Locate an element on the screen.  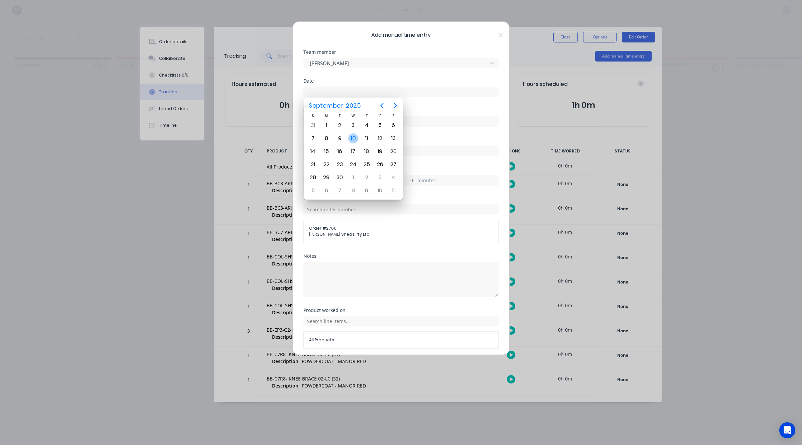
label: minutes is located at coordinates (458, 181).